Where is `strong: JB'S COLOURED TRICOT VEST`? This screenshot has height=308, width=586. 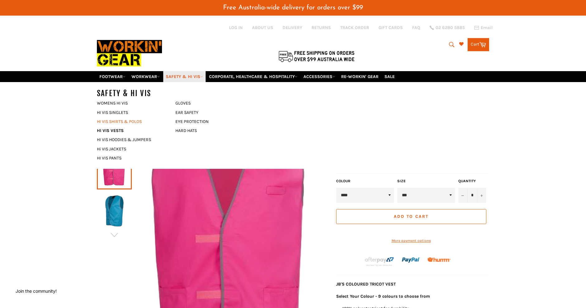
strong: JB'S COLOURED TRICOT VEST is located at coordinates (366, 284).